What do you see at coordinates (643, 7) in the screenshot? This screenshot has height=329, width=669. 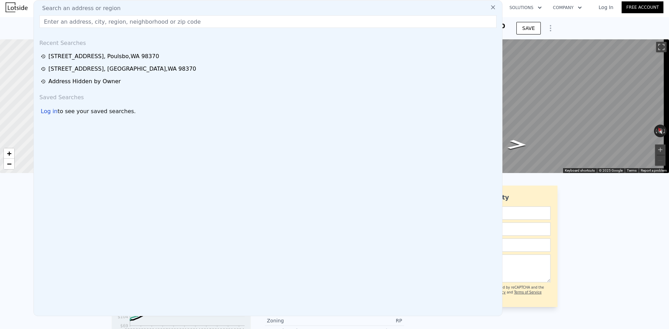 I see `a: Free Account` at bounding box center [643, 7].